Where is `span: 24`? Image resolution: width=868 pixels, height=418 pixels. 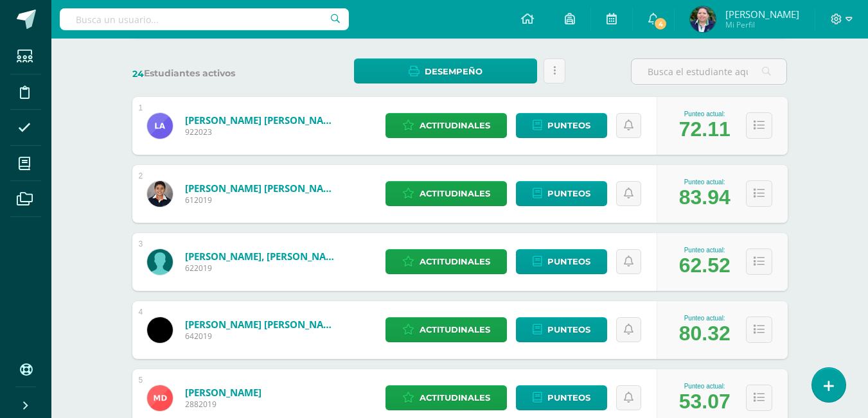 span: 24 is located at coordinates (138, 74).